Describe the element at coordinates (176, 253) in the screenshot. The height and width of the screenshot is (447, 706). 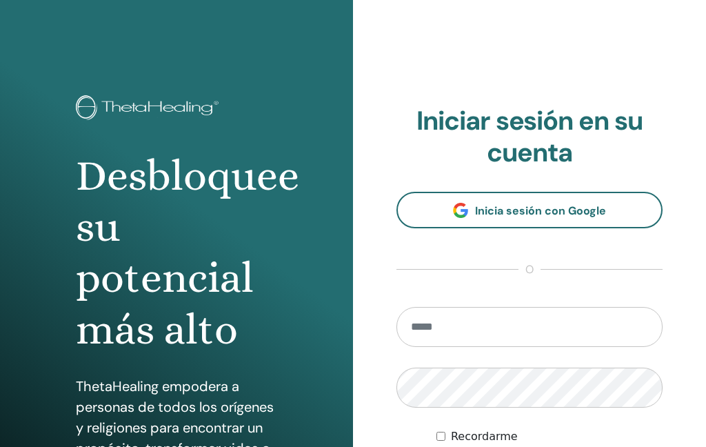
I see `h1: Desbloquee su potencial más alto` at that location.